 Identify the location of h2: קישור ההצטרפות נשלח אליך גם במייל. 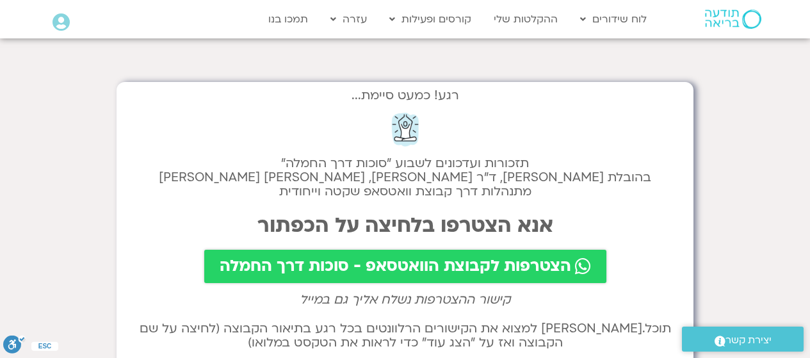
(405, 300).